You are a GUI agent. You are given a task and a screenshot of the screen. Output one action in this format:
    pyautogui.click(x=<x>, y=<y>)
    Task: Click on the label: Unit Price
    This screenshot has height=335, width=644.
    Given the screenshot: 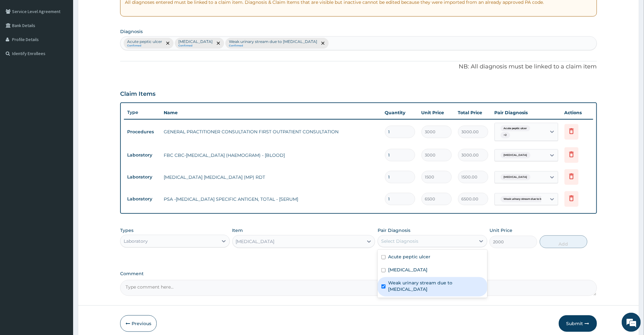 What is the action you would take?
    pyautogui.click(x=501, y=230)
    